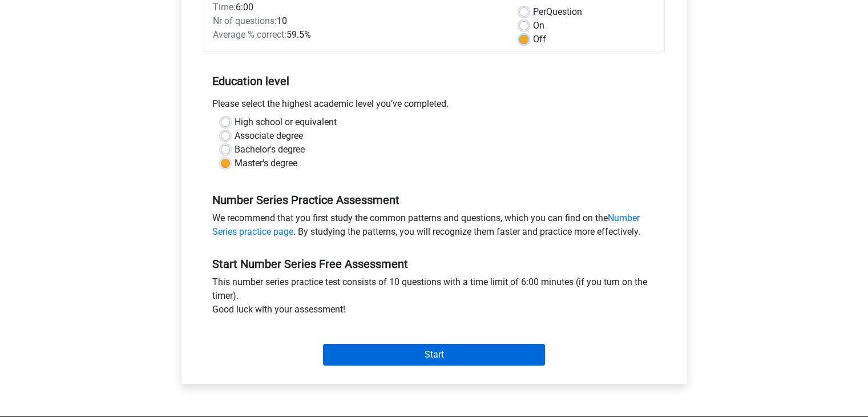  Describe the element at coordinates (245, 21) in the screenshot. I see `span: Nr of questions:` at that location.